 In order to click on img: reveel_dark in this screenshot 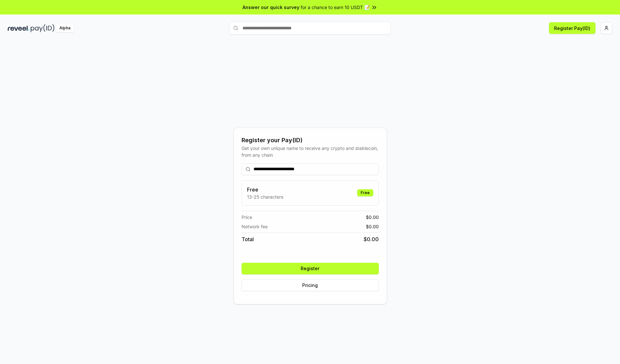, I will do `click(19, 28)`.